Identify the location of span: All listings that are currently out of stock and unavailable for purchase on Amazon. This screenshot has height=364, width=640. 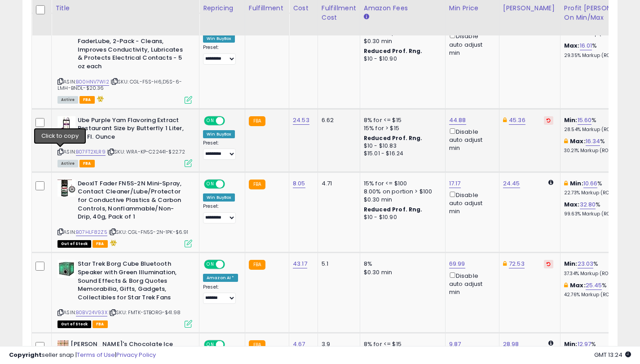
(74, 324).